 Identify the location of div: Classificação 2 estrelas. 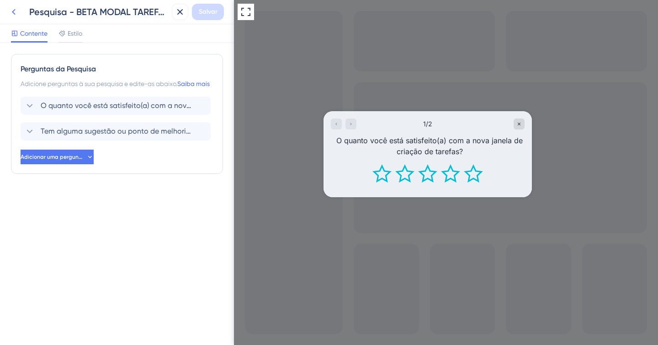
(81, 63).